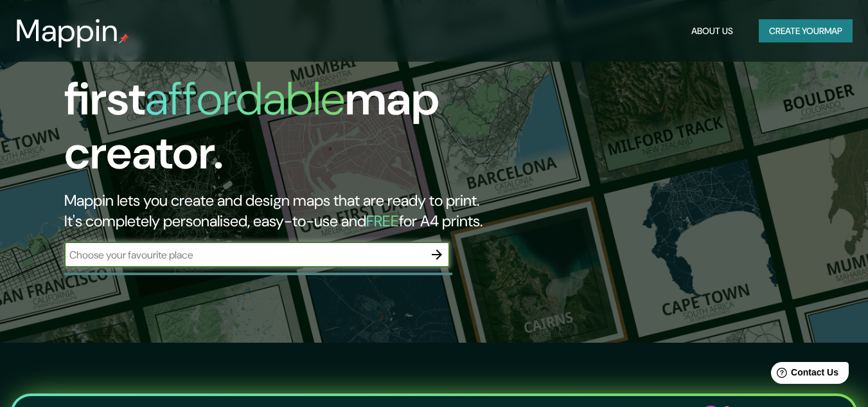 The width and height of the screenshot is (868, 407). Describe the element at coordinates (282, 104) in the screenshot. I see `h1: The first map creator.` at that location.